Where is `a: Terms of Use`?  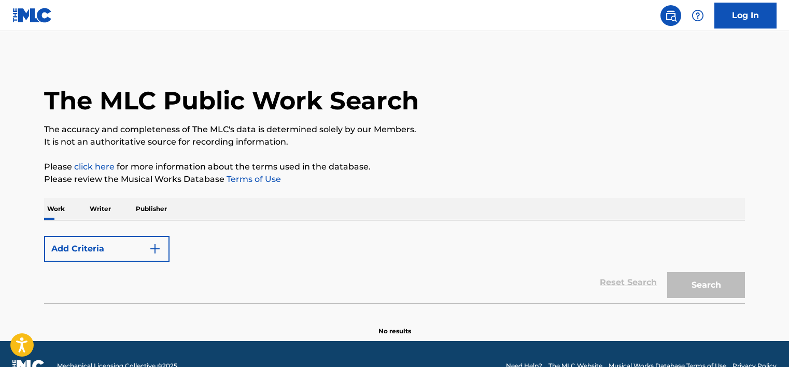
a: Terms of Use is located at coordinates (252, 179).